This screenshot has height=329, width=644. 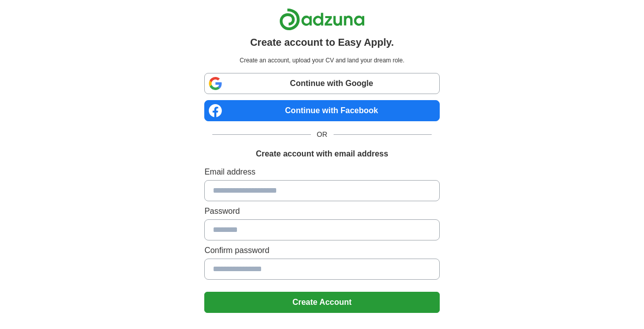 What do you see at coordinates (322, 212) in the screenshot?
I see `label: Password` at bounding box center [322, 212].